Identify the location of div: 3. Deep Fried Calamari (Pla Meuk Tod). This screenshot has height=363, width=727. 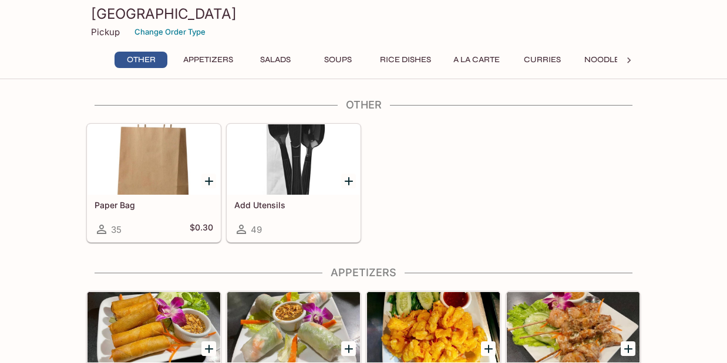
(433, 328).